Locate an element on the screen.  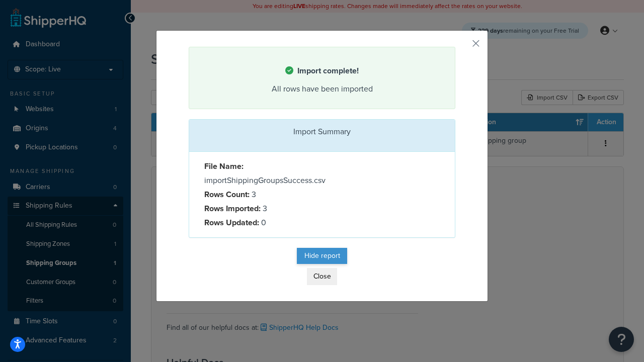
div: All rows have been imported is located at coordinates (322, 89).